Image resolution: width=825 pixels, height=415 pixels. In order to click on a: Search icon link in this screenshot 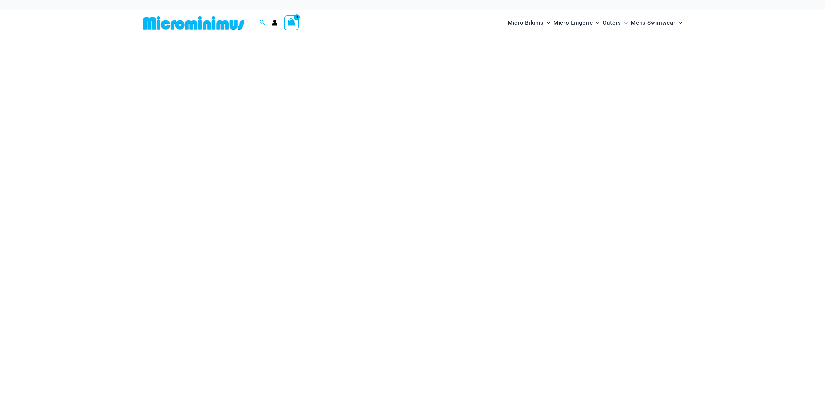, I will do `click(262, 23)`.